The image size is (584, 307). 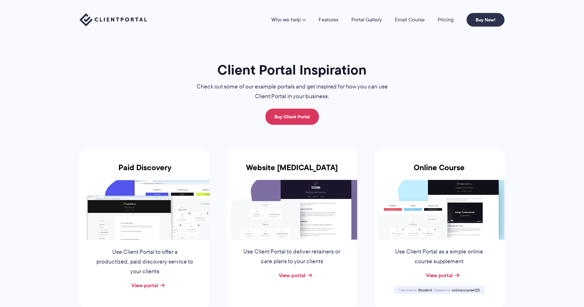 I want to click on a: Buy Now!, so click(x=485, y=20).